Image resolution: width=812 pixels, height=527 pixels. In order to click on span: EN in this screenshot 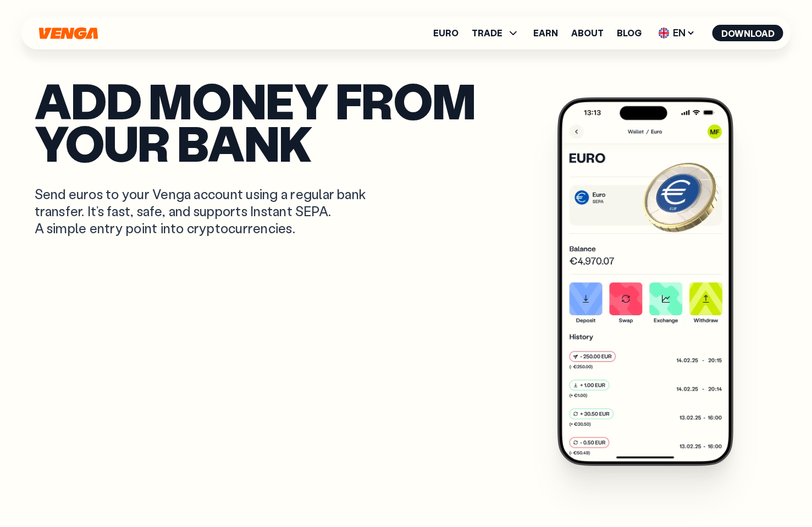, I will do `click(677, 33)`.